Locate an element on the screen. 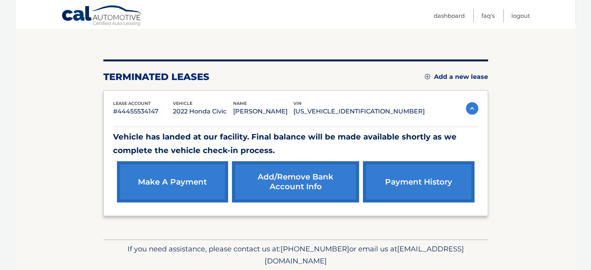  span: vin is located at coordinates (297, 103).